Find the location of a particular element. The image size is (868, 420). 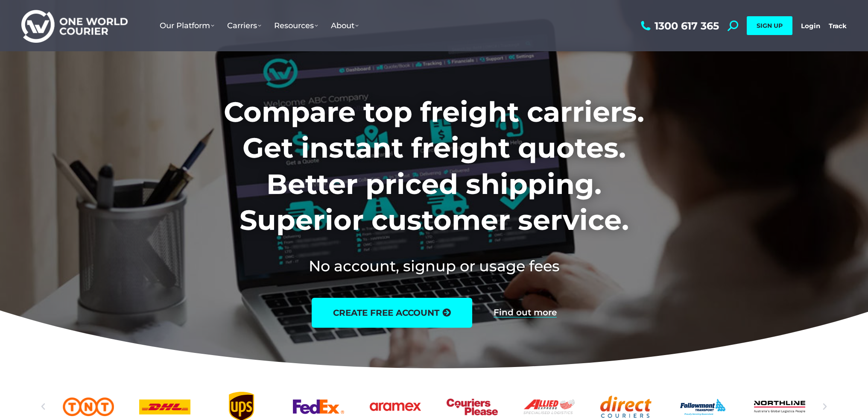

a: Resources is located at coordinates (296, 25).